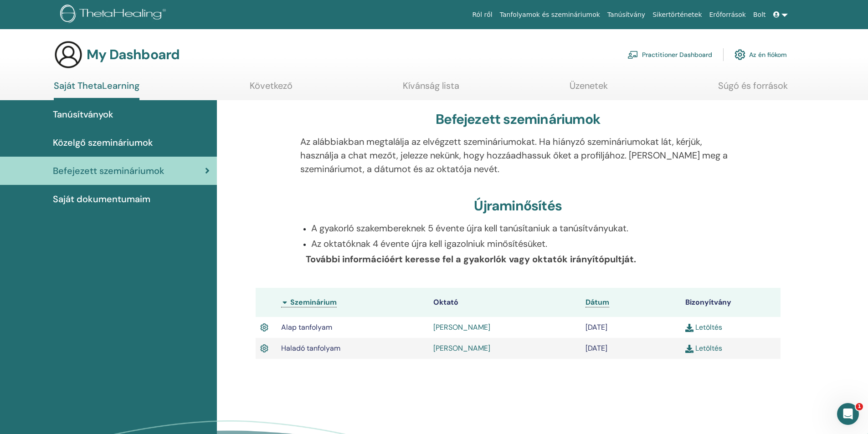 This screenshot has width=868, height=434. I want to click on p: Az alábbiakban megtalálja az elvégzett szemináriumokat. Ha hiányzó szemináriumokat lát, kérjük, h..., so click(518, 155).